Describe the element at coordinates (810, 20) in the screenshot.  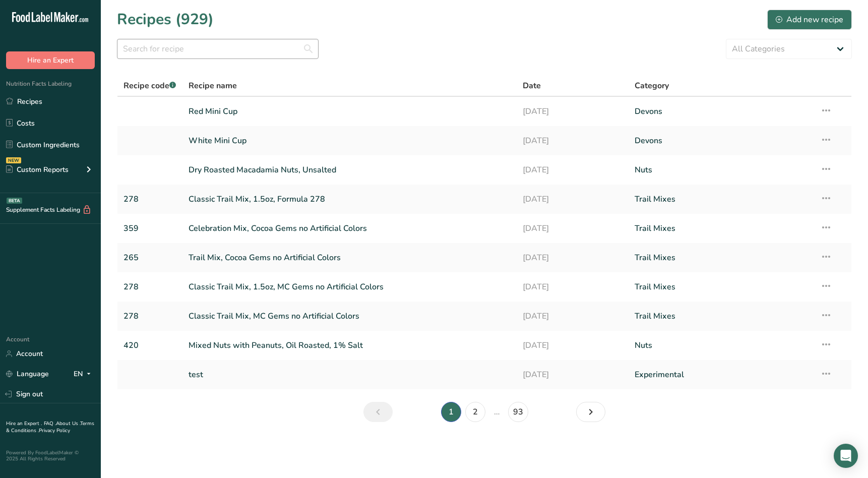
I see `button: Add new recipe` at that location.